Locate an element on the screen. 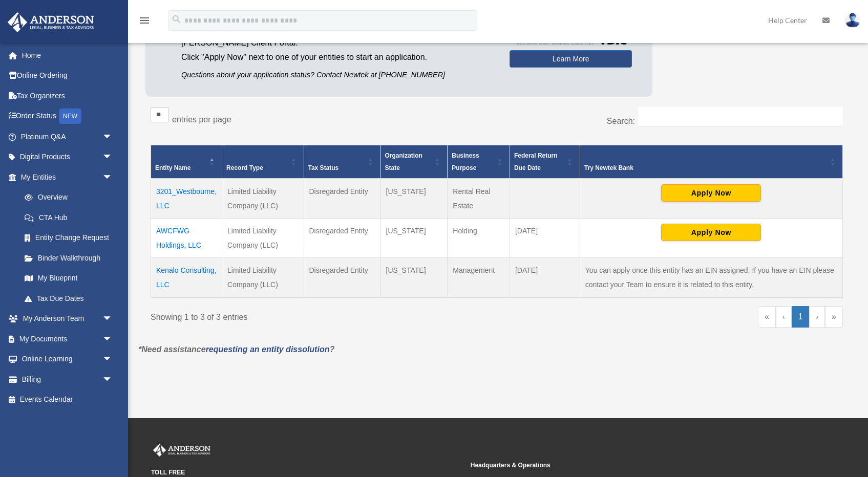 Image resolution: width=868 pixels, height=477 pixels. a: My Entitiesarrow_drop_down is located at coordinates (65, 177).